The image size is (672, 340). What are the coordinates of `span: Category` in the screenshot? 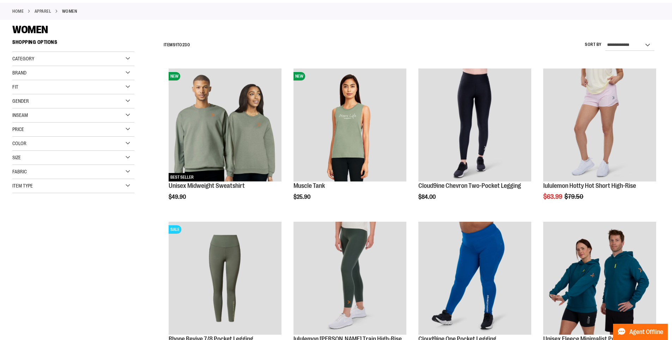 It's located at (23, 59).